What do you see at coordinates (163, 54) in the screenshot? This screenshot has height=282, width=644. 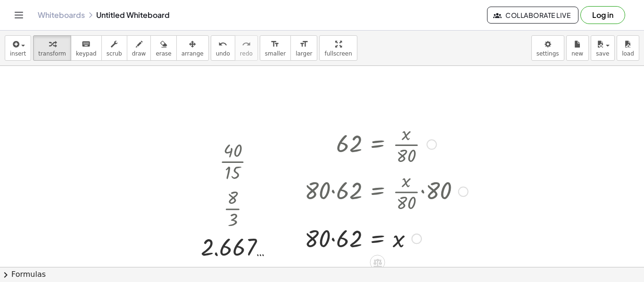 I see `span: erase` at bounding box center [163, 54].